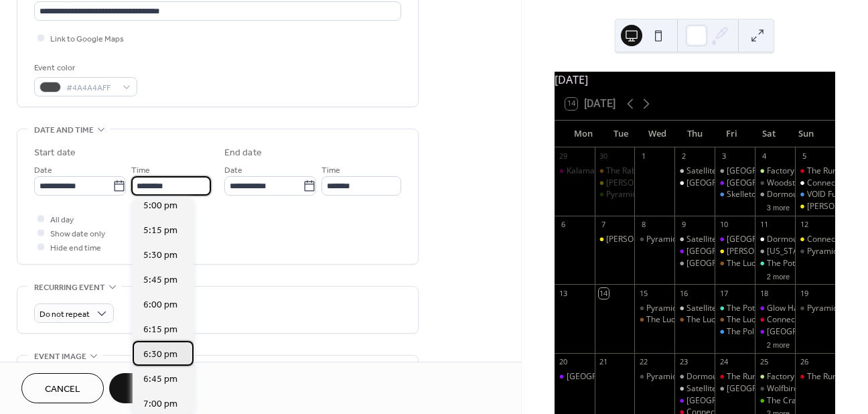 This screenshot has height=414, width=868. I want to click on div: 10, so click(724, 224).